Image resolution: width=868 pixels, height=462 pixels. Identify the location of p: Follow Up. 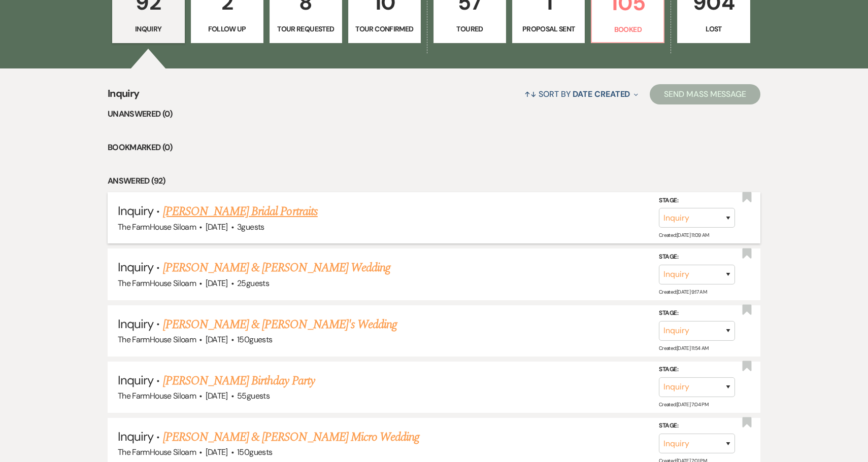
(227, 29).